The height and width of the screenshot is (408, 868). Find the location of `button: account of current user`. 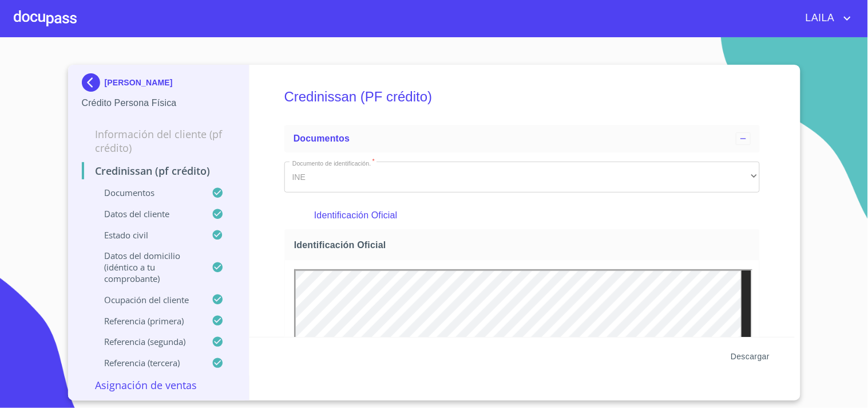

button: account of current user is located at coordinates (826, 18).